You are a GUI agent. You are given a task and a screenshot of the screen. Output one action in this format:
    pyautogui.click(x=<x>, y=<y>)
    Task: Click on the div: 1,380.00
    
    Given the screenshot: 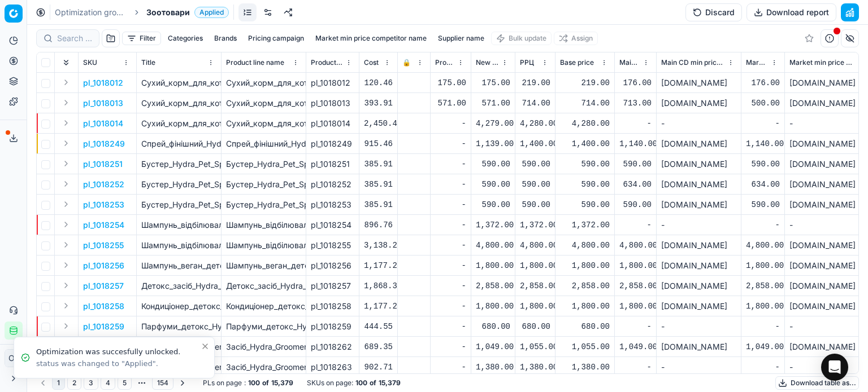 What is the action you would take?
    pyautogui.click(x=492, y=368)
    